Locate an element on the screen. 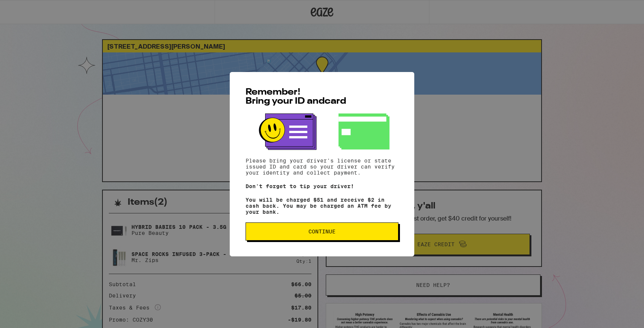  p: Don't forget to tip your driver! is located at coordinates (322, 186).